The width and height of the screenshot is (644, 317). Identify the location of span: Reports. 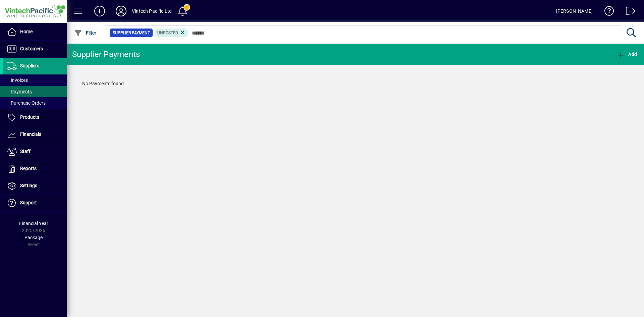
(28, 168).